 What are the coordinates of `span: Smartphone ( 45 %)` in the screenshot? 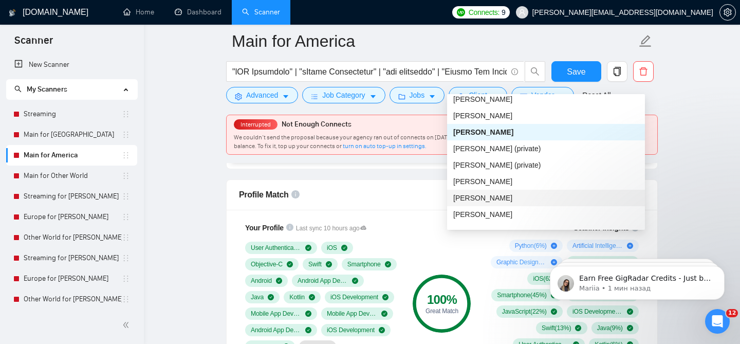 It's located at (522, 295).